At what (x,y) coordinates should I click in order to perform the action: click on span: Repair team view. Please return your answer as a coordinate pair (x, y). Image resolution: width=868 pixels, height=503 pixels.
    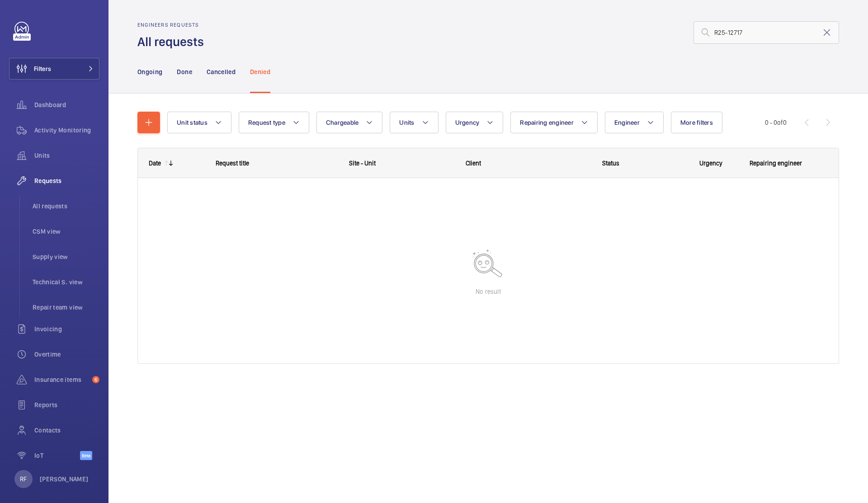
    Looking at the image, I should click on (66, 307).